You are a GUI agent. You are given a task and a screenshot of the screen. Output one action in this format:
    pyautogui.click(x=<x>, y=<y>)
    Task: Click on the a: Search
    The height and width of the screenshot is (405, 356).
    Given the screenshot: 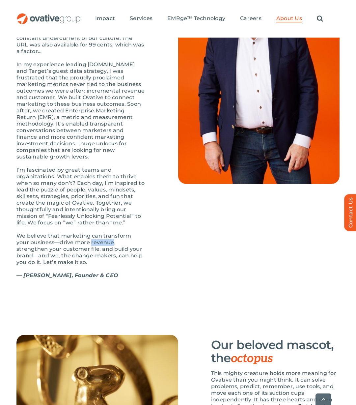 What is the action you would take?
    pyautogui.click(x=320, y=19)
    